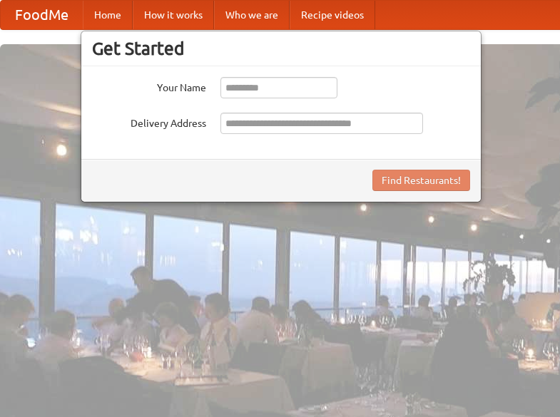  Describe the element at coordinates (149, 121) in the screenshot. I see `label: Delivery Address` at that location.